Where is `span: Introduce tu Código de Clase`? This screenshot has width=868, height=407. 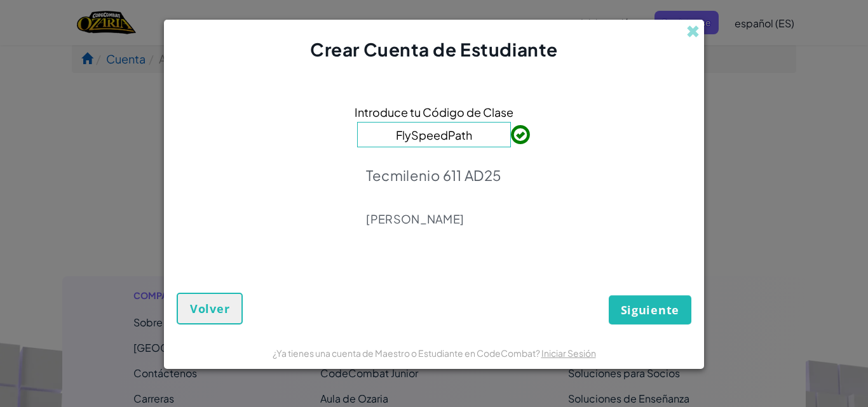 span: Introduce tu Código de Clase is located at coordinates (434, 112).